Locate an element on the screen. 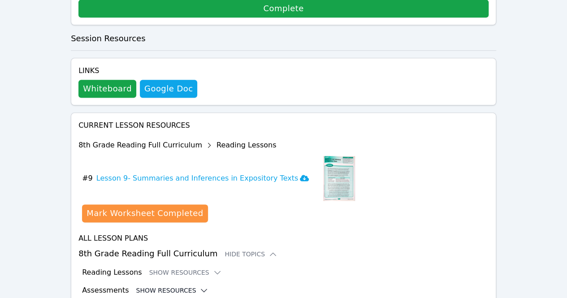  h3: Assessments is located at coordinates (105, 291).